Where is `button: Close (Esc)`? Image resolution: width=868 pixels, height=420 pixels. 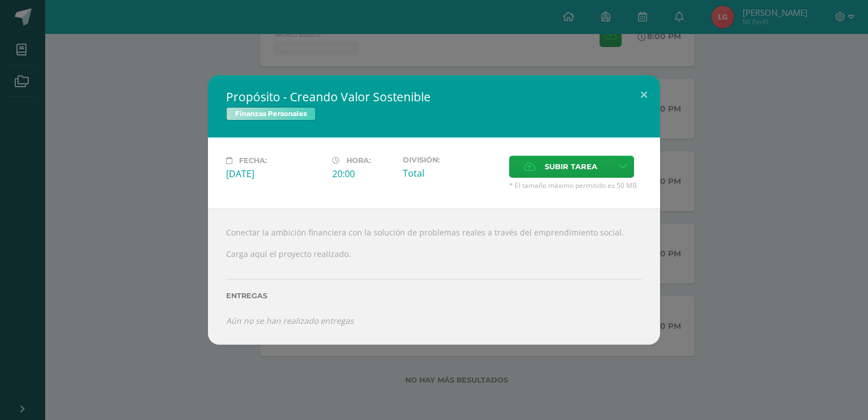
button: Close (Esc) is located at coordinates (644, 95).